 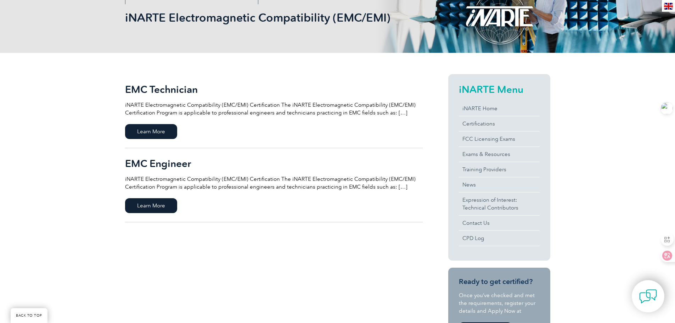 I want to click on a: Training Providers, so click(x=499, y=169).